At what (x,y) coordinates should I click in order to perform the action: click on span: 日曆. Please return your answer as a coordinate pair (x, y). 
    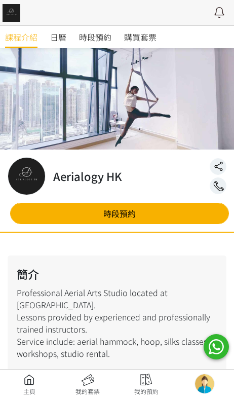
    Looking at the image, I should click on (58, 37).